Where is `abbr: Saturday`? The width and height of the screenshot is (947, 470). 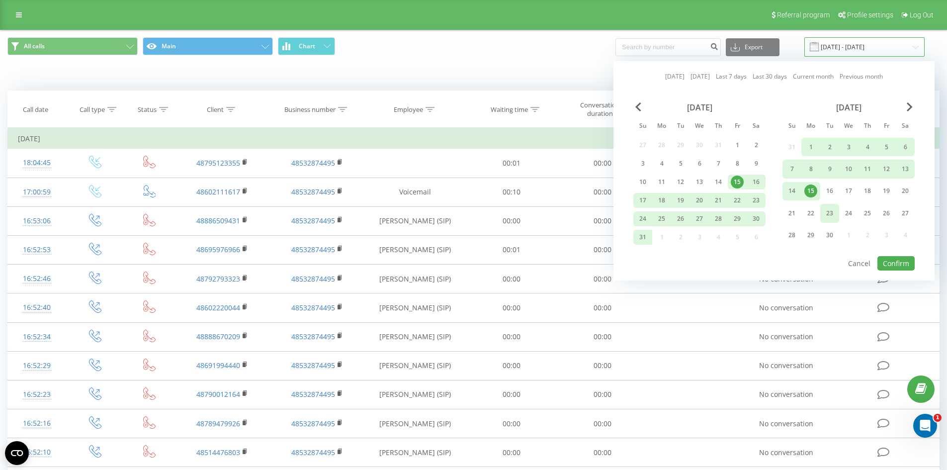
abbr: Saturday is located at coordinates (756, 127).